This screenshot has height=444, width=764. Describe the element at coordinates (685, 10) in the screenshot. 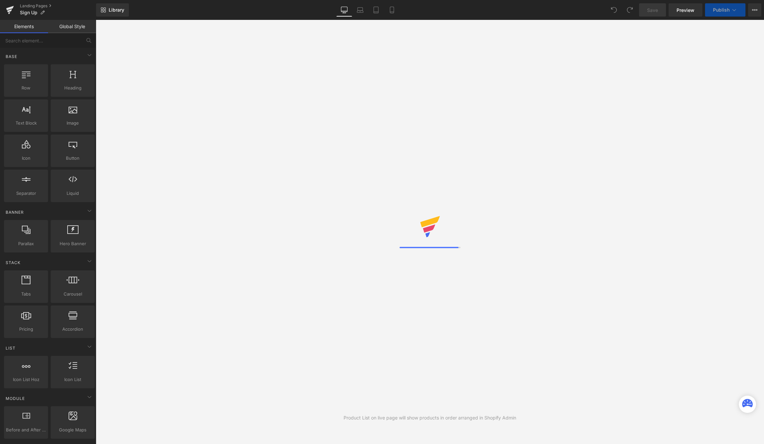

I see `span: Preview` at that location.